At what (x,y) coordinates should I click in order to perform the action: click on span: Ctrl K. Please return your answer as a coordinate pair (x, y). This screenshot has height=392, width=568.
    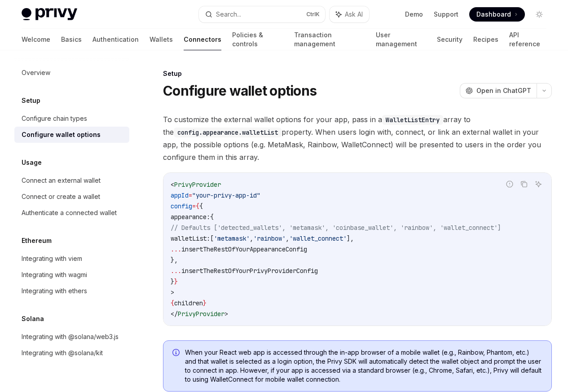
    Looking at the image, I should click on (313, 14).